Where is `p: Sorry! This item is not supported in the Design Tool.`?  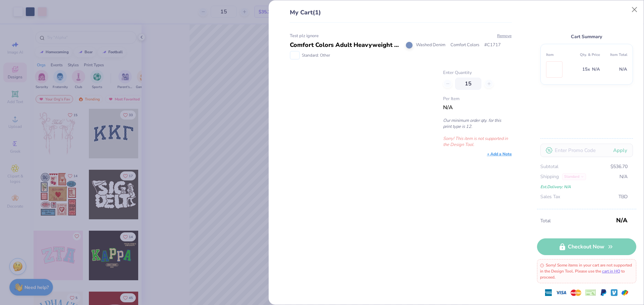 p: Sorry! This item is not supported in the Design Tool. is located at coordinates (477, 142).